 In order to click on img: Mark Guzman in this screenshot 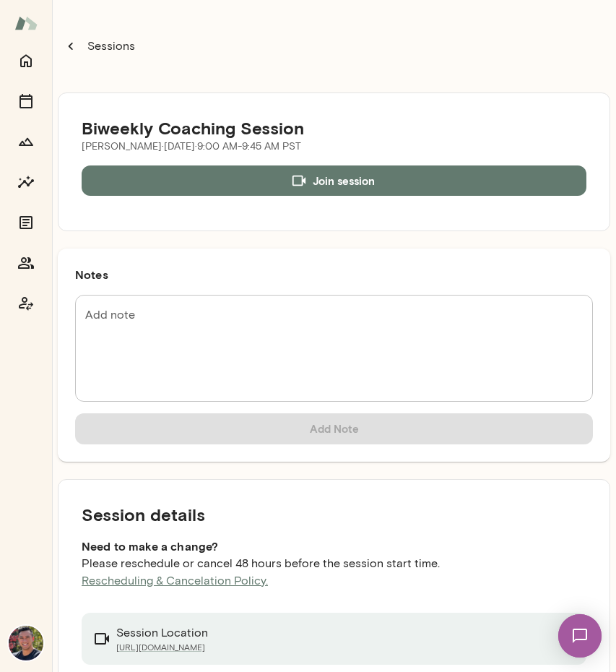, I will do `click(26, 643)`.